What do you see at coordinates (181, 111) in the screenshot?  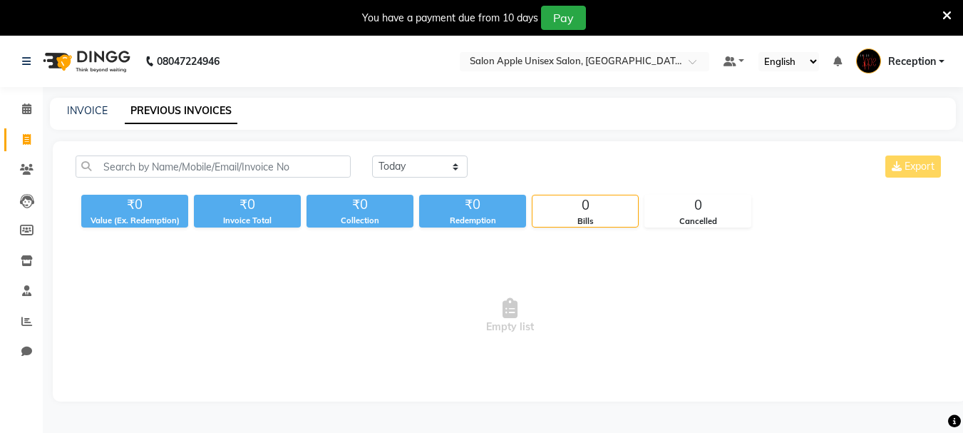 I see `a: PREVIOUS INVOICES` at bounding box center [181, 111].